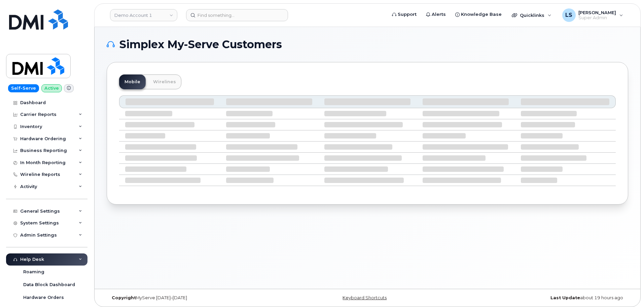  Describe the element at coordinates (365, 298) in the screenshot. I see `a: Keyboard Shortcuts` at that location.